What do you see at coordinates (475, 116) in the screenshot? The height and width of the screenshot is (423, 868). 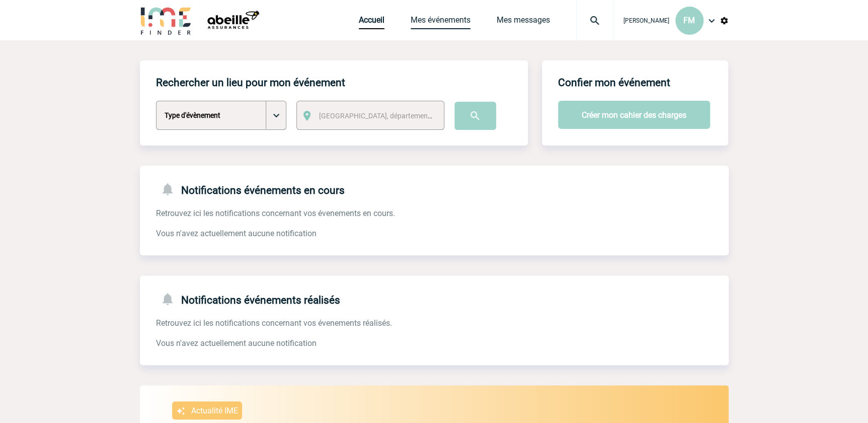 I see `input: Submit` at bounding box center [475, 116].